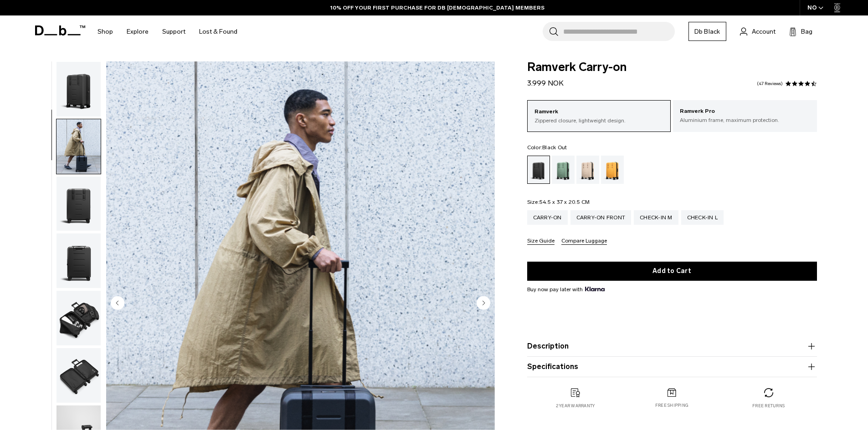 This screenshot has width=868, height=430. Describe the element at coordinates (764, 31) in the screenshot. I see `span: Account` at that location.